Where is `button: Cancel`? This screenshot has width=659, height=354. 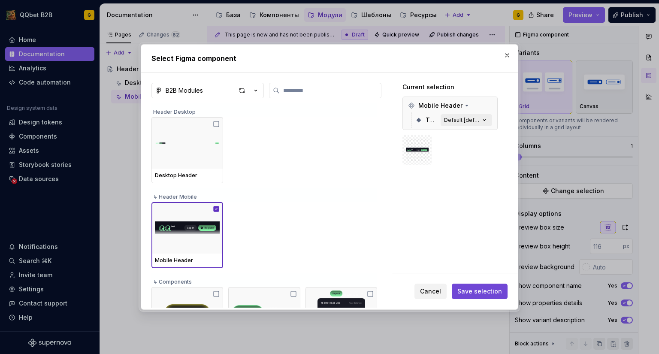
button: Cancel is located at coordinates (430, 291).